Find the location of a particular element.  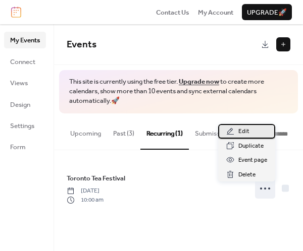

span: Duplicate is located at coordinates (251, 146).